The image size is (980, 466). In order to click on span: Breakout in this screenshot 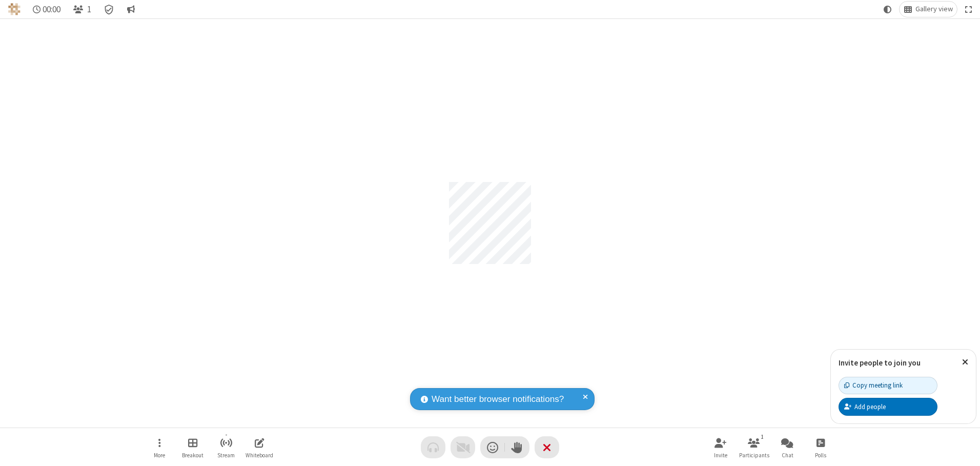, I will do `click(193, 456)`.